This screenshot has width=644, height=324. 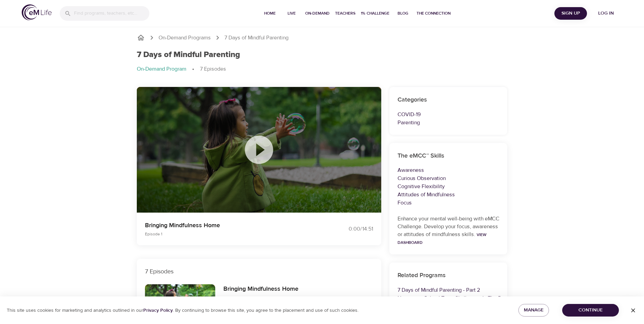 What do you see at coordinates (256, 38) in the screenshot?
I see `p: 7 Days of Mindful Parenting` at bounding box center [256, 38].